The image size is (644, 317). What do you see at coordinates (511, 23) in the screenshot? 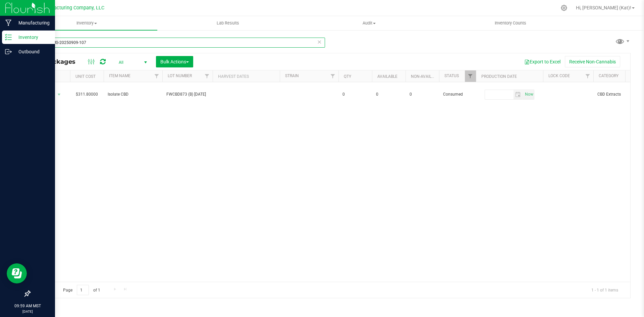
I see `span: Inventory Counts` at bounding box center [511, 23].